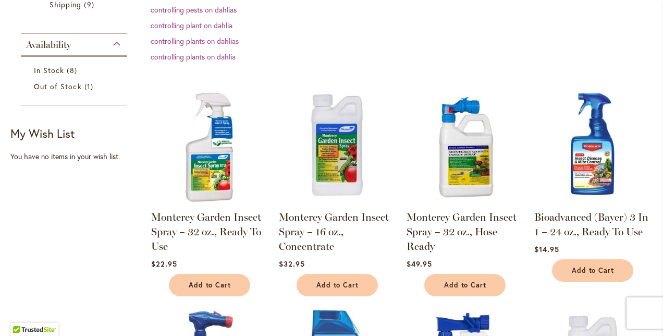 This screenshot has width=663, height=336. I want to click on span: $22.95, so click(164, 263).